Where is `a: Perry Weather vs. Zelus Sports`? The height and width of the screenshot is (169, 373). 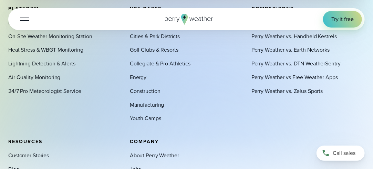
a: Perry Weather vs. Zelus Sports is located at coordinates (287, 91).